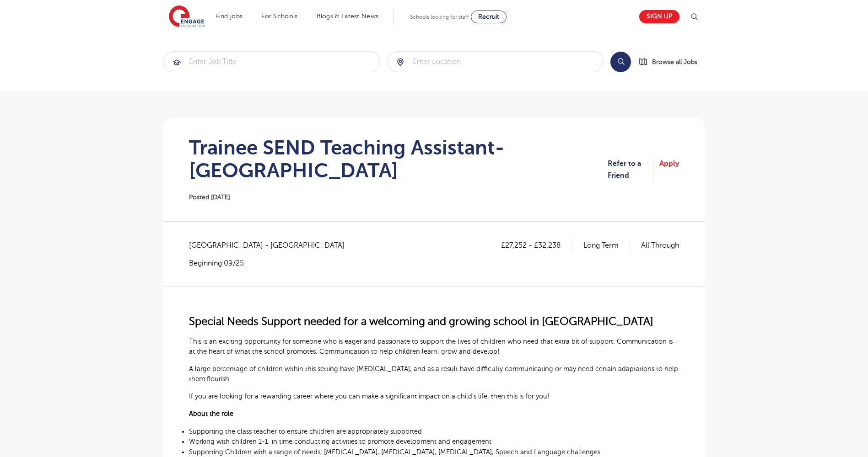 The image size is (868, 457). Describe the element at coordinates (675, 62) in the screenshot. I see `span: Browse all Jobs` at that location.